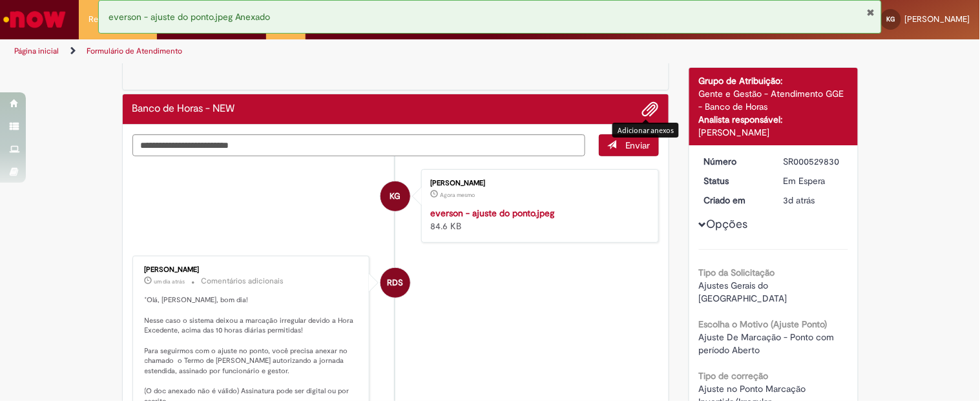  I want to click on time: 26/08/2025 13:32:38, so click(170, 282).